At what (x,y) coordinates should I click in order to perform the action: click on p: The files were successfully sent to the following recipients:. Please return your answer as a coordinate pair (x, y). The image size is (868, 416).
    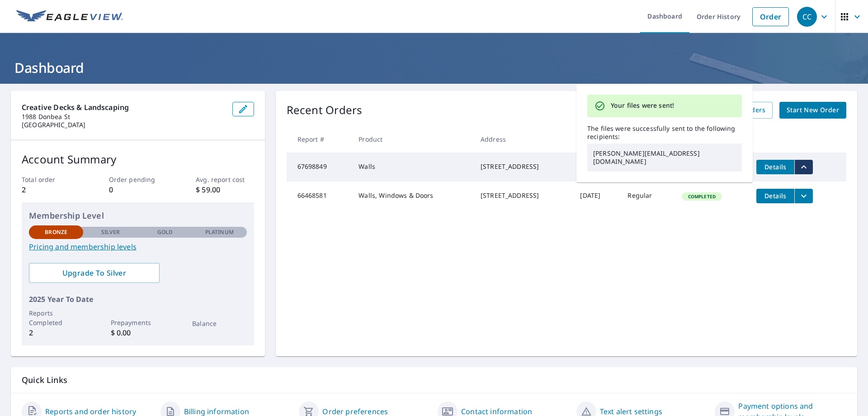
    Looking at the image, I should click on (665, 133).